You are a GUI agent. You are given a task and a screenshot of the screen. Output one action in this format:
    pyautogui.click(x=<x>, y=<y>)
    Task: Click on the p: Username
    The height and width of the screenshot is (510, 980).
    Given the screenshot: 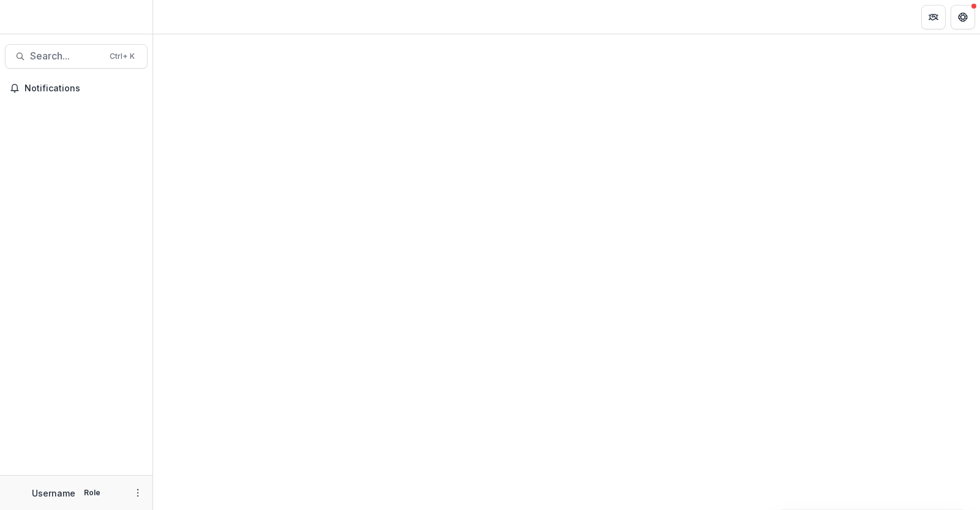 What is the action you would take?
    pyautogui.click(x=53, y=493)
    